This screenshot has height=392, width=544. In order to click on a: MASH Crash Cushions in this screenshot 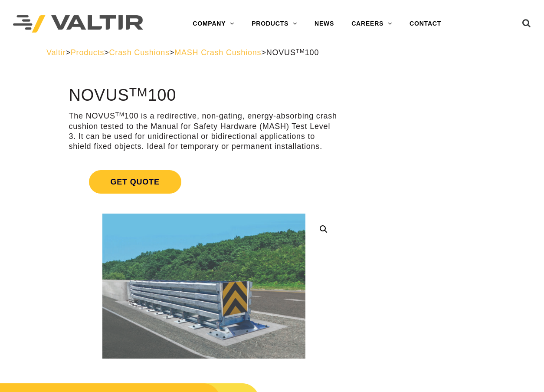, I will do `click(218, 52)`.